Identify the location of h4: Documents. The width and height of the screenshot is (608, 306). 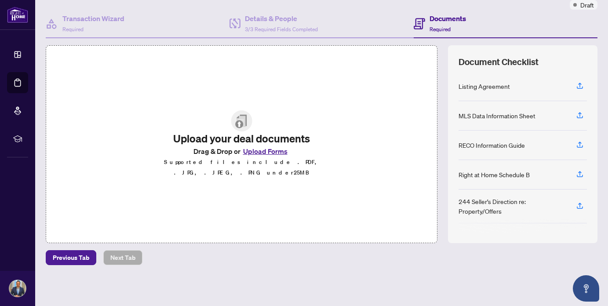
(448, 18).